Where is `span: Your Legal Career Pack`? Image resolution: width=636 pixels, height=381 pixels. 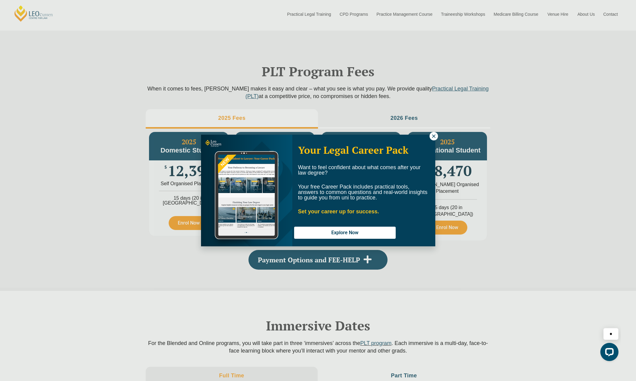
span: Your Legal Career Pack is located at coordinates (353, 150).